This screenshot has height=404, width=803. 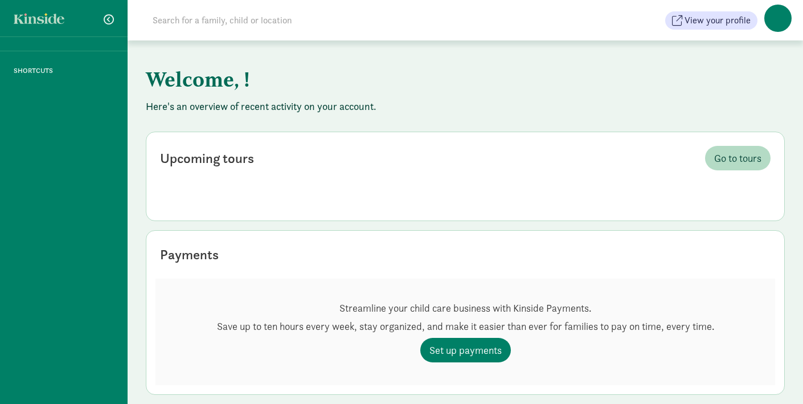 I want to click on div: Payments, so click(x=189, y=255).